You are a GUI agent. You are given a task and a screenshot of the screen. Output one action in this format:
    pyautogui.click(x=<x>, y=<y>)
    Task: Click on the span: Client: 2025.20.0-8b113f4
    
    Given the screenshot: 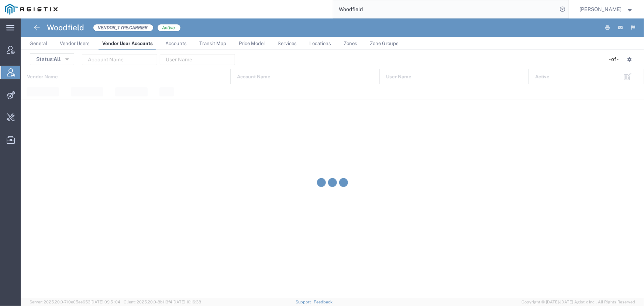 What is the action you would take?
    pyautogui.click(x=162, y=302)
    